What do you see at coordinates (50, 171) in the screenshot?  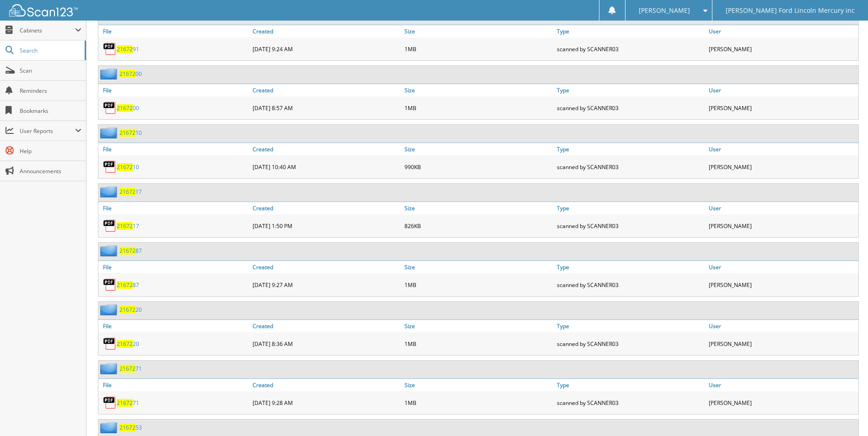 I see `span: Announcements` at bounding box center [50, 171].